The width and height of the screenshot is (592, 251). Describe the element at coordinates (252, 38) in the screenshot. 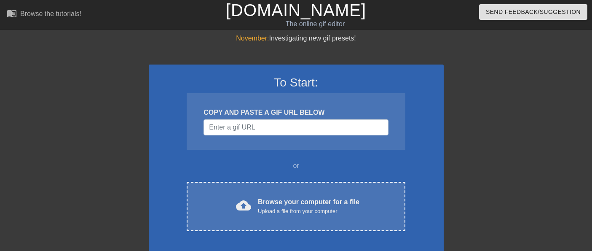

I see `span: November:` at that location.